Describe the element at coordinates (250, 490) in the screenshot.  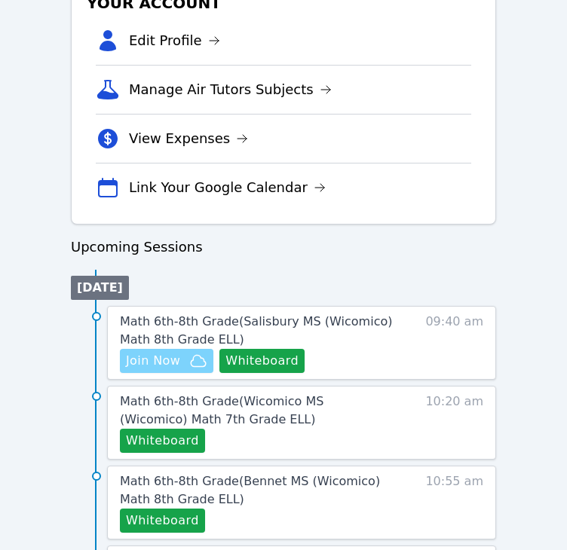
I see `span: Math 6th-8th Grade ( Bennet MS (Wicomico) Math 8th Grade ELL )` at that location.